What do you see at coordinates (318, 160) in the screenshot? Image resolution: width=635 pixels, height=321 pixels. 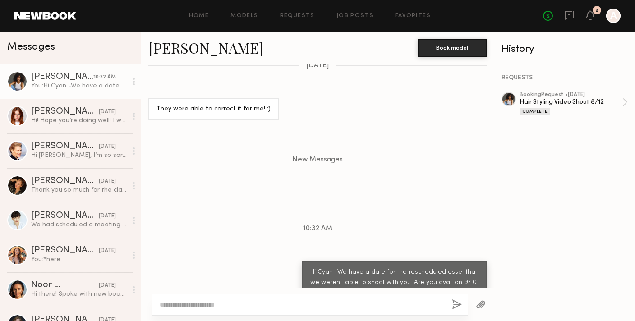 I see `span: New Messages` at bounding box center [318, 160].